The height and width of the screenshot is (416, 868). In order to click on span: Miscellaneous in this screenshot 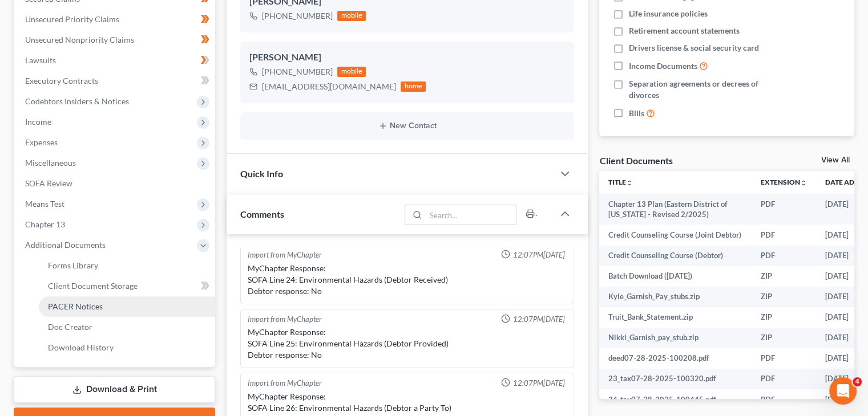, I will do `click(50, 163)`.